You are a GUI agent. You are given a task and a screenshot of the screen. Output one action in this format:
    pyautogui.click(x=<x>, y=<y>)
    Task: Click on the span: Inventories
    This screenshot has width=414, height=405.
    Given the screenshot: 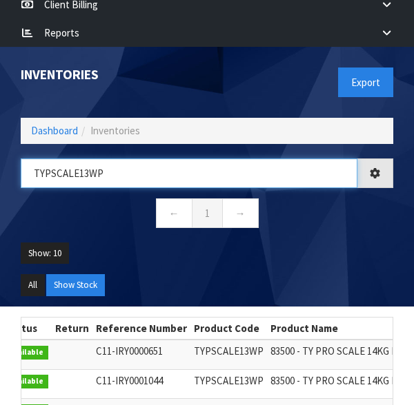 What is the action you would take?
    pyautogui.click(x=115, y=130)
    